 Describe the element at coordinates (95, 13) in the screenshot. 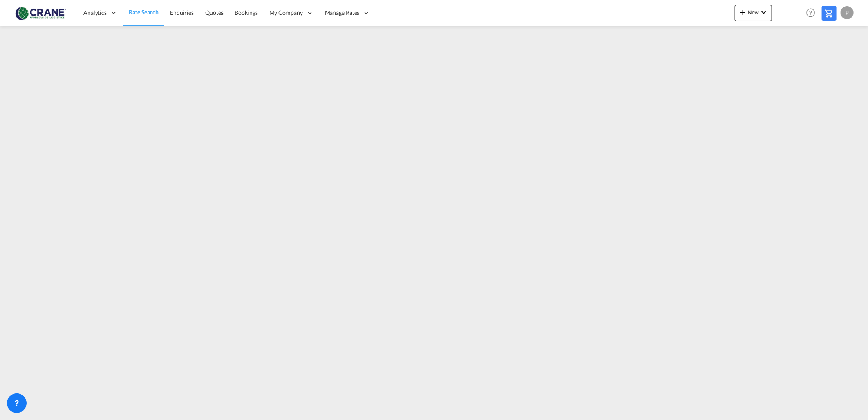

I see `span: Analytics` at that location.